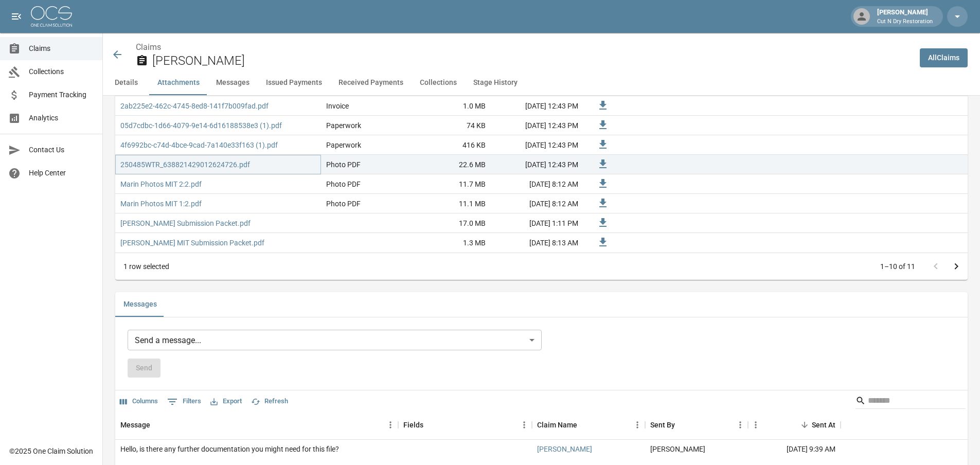 This screenshot has height=465, width=980. I want to click on button: Attachments, so click(179, 83).